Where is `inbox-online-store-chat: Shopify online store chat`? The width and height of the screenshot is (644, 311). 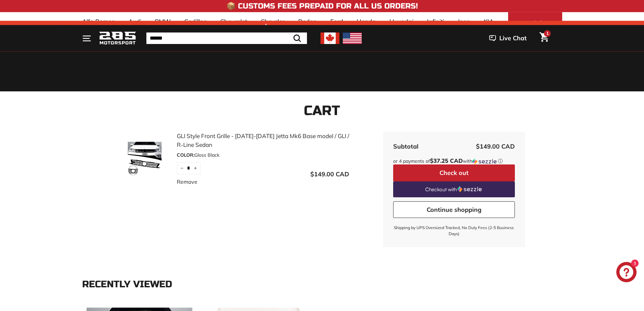 inbox-online-store-chat: Shopify online store chat is located at coordinates (627, 273).